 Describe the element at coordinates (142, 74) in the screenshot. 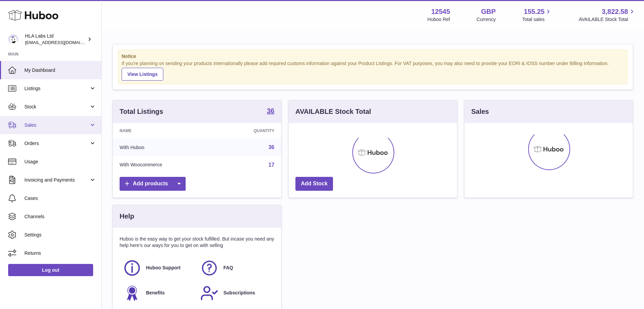

I see `a: View Listings` at that location.